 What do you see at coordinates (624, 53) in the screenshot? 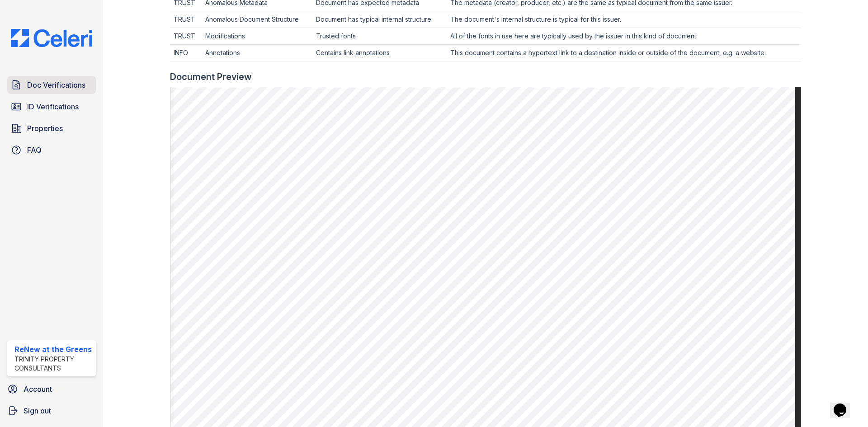
I see `td: This document contains a hypertext link to a destination inside or outside of the document, e.g. ...` at bounding box center [624, 53].